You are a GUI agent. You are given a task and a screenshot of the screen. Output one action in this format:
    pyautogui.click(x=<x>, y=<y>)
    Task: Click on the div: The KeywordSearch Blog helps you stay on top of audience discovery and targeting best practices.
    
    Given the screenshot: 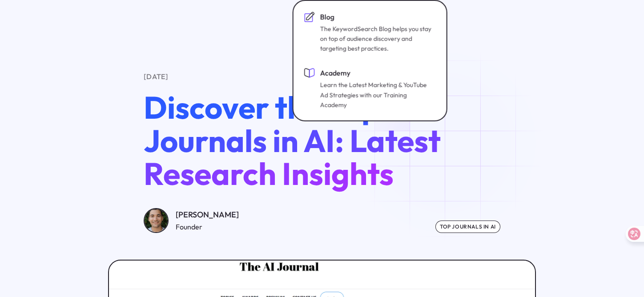 What is the action you would take?
    pyautogui.click(x=377, y=39)
    